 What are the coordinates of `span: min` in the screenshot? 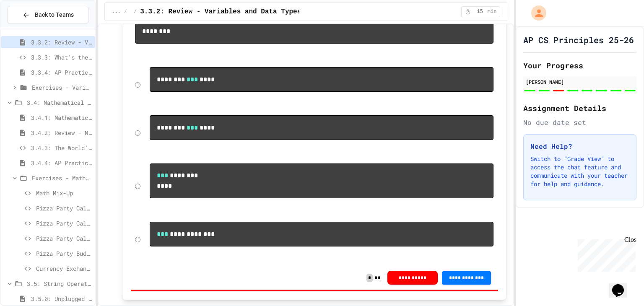 It's located at (492, 12).